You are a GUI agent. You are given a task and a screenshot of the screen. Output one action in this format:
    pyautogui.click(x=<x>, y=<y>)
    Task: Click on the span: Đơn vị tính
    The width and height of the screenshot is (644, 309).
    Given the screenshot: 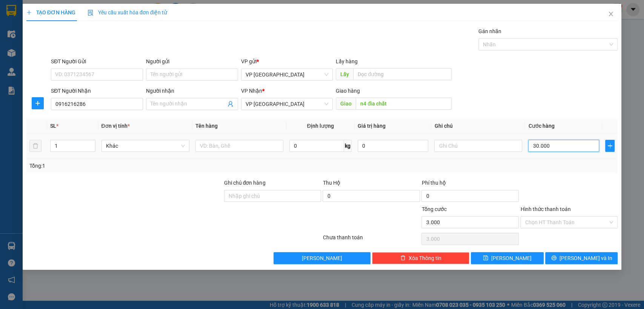 What is the action you would take?
    pyautogui.click(x=115, y=126)
    